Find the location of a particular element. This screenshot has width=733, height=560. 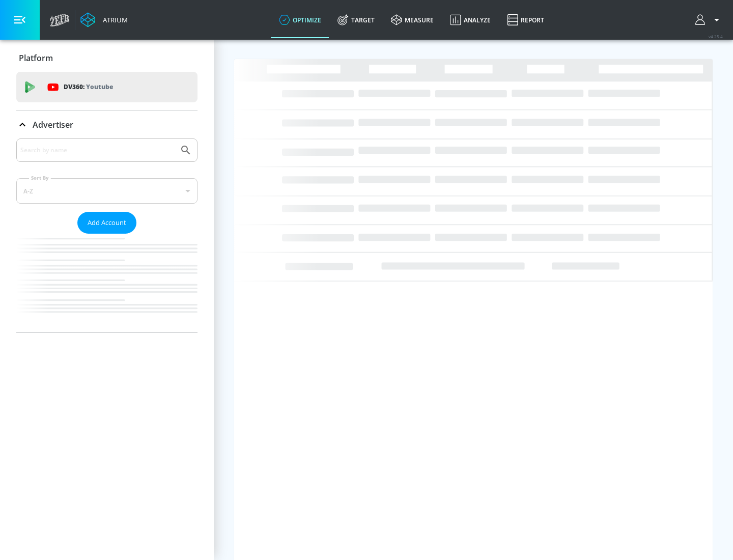

span: Add Account is located at coordinates (107, 222).